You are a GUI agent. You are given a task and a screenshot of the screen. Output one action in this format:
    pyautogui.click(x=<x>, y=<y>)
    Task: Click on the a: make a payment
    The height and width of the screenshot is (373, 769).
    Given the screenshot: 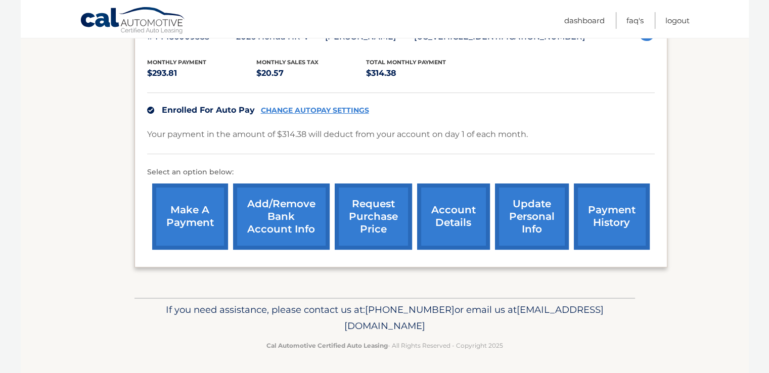 What is the action you would take?
    pyautogui.click(x=190, y=216)
    